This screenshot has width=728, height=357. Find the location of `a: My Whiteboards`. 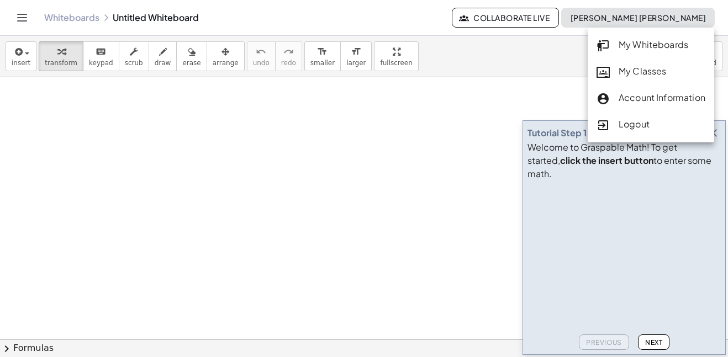

a: My Whiteboards is located at coordinates (651, 45).